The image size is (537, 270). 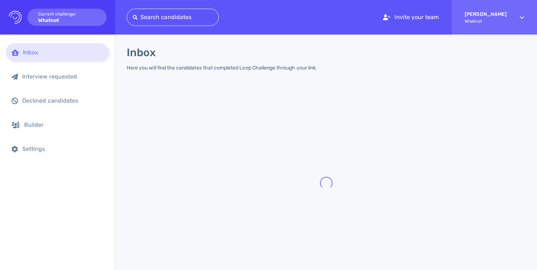 I want to click on div: Builder, so click(x=64, y=125).